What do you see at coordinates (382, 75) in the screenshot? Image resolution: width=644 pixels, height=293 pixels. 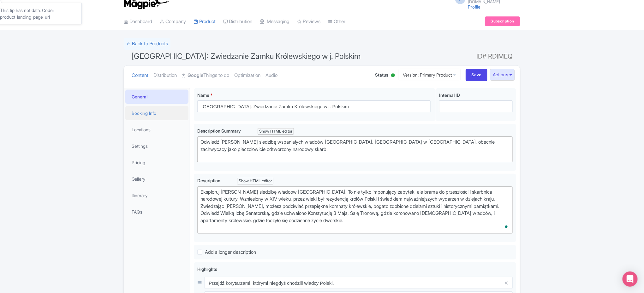 I see `span: Status` at bounding box center [382, 75].